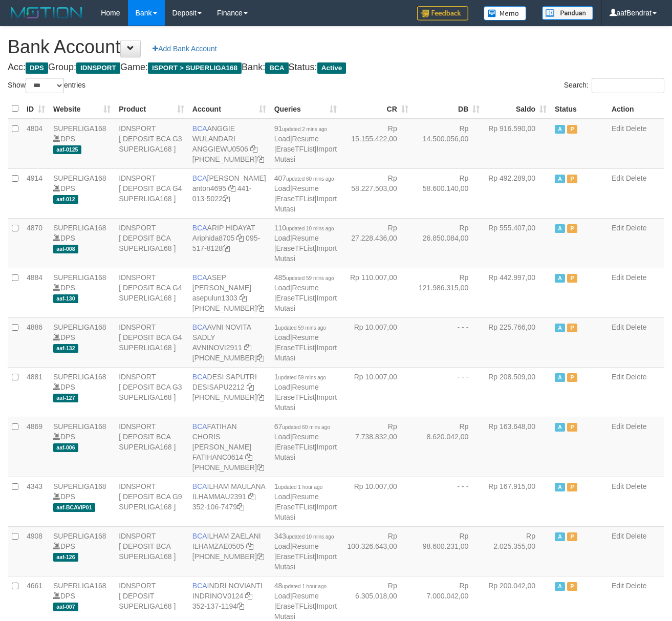 This screenshot has width=672, height=621. What do you see at coordinates (517, 551) in the screenshot?
I see `td: Rp 2.025.355,00` at bounding box center [517, 551].